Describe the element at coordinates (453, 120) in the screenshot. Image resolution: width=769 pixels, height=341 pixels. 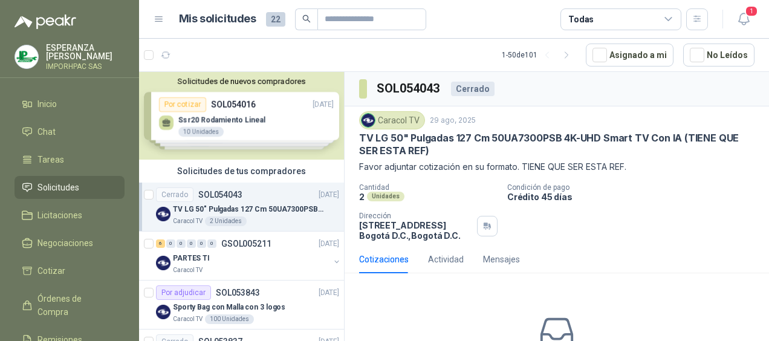
I see `p: 29 ago, 2025` at that location.